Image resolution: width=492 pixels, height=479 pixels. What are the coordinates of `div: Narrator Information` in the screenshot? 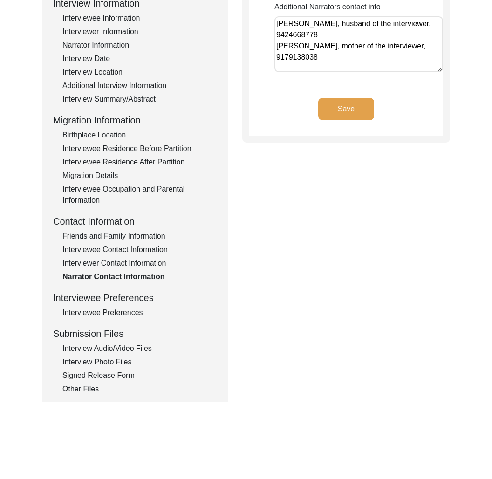 It's located at (140, 45).